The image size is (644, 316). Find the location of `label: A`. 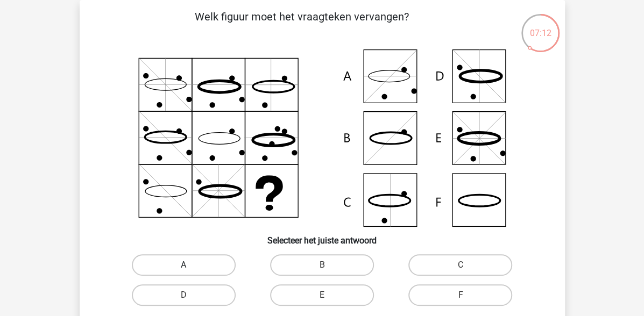

label: A is located at coordinates (183, 266).